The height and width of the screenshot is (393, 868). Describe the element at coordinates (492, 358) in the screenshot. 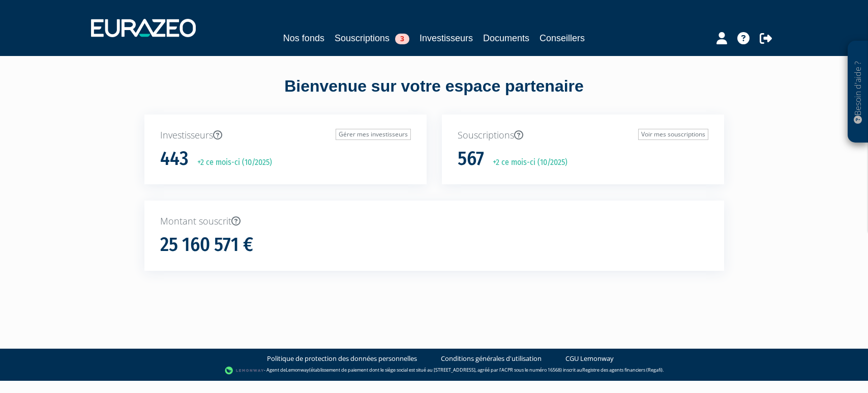

I see `a: Conditions générales d'utilisation` at that location.